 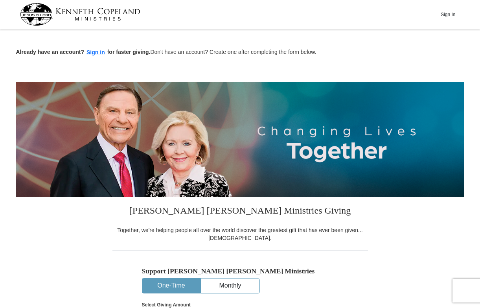 What do you see at coordinates (230, 285) in the screenshot?
I see `button: Monthly` at bounding box center [230, 285].